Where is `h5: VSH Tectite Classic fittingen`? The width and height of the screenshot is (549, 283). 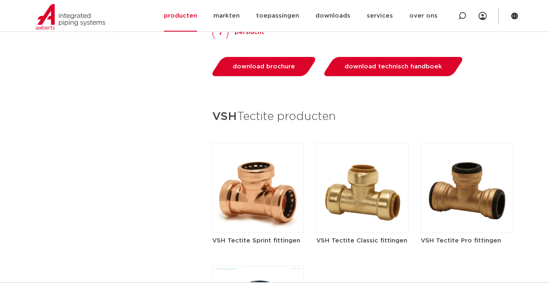
h5: VSH Tectite Classic fittingen is located at coordinates (362, 241).